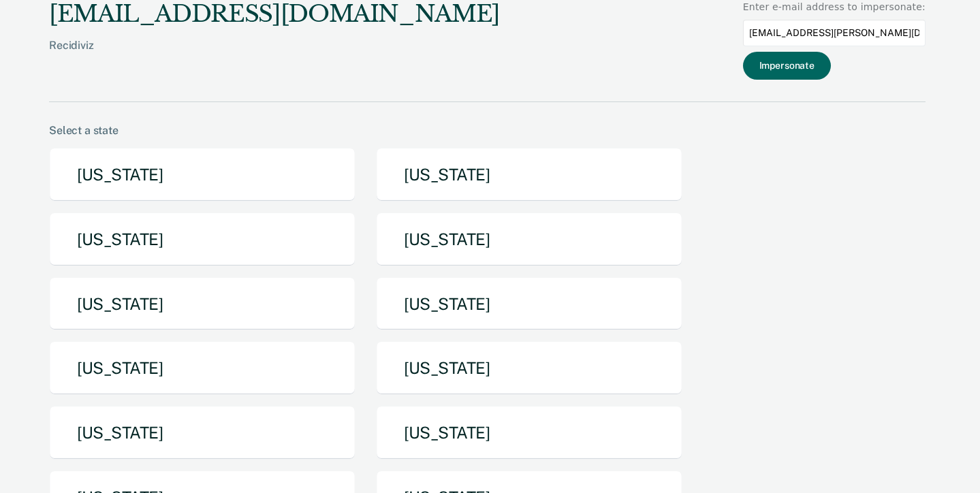 The height and width of the screenshot is (493, 980). I want to click on button: Impersonate, so click(787, 65).